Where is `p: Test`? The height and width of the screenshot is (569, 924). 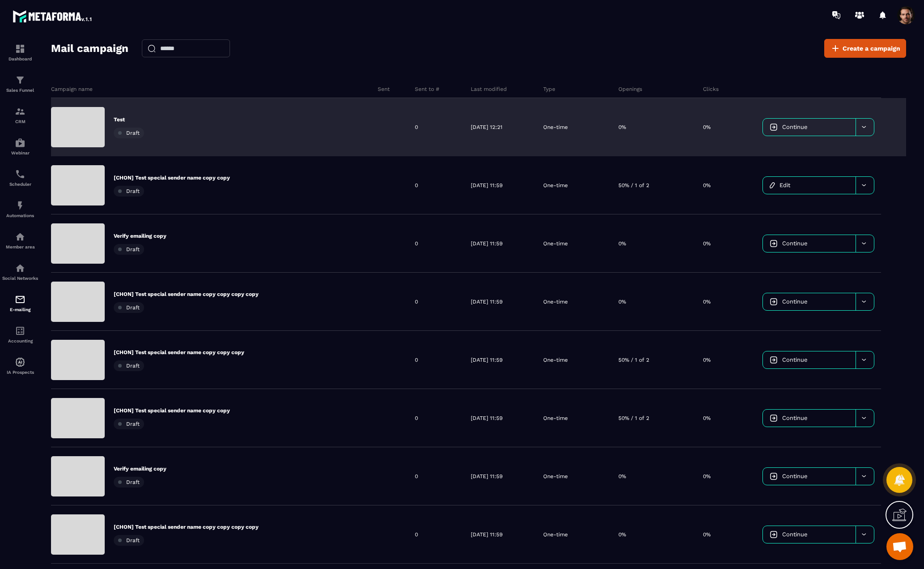
p: Test is located at coordinates (129, 119).